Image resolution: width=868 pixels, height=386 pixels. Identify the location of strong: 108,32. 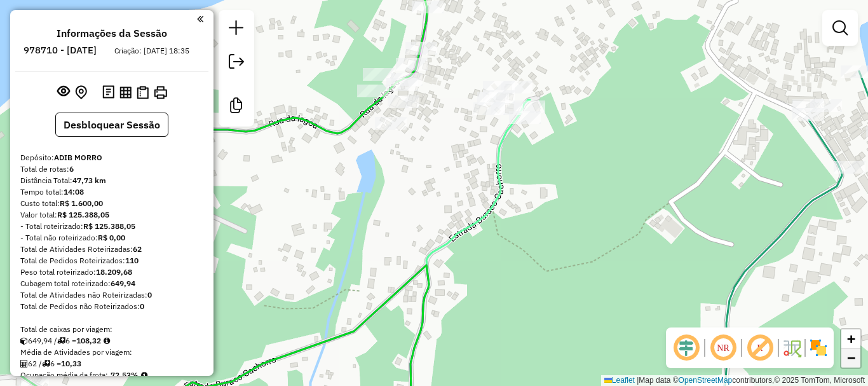
(88, 340).